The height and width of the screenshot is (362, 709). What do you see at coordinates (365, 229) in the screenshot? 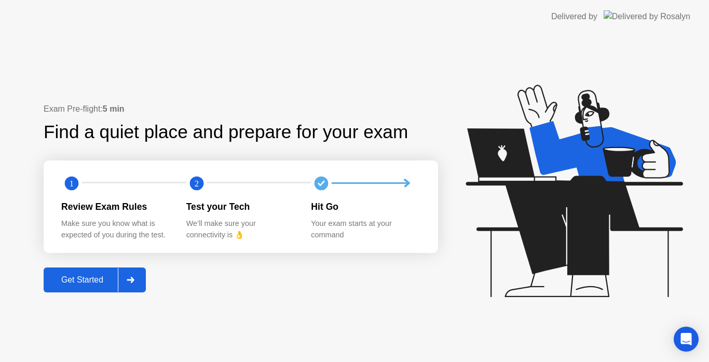
I see `div: Your exam starts at your command` at bounding box center [365, 229].